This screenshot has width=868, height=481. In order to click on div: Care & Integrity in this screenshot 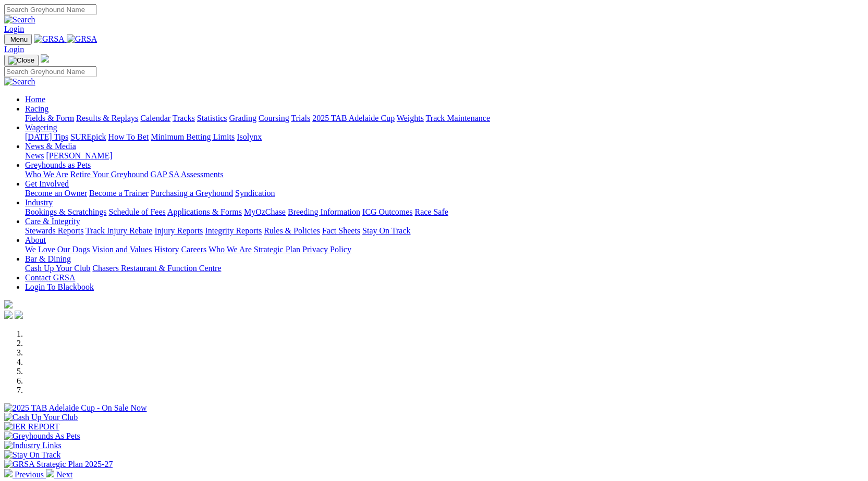, I will do `click(444, 231)`.